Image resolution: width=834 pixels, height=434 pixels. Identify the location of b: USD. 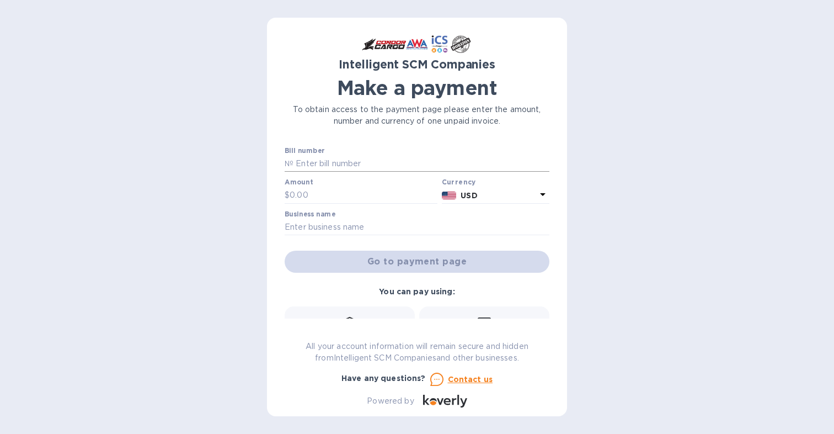
(469, 195).